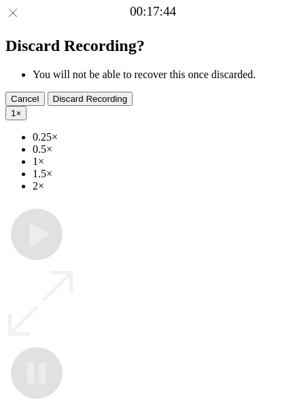 This screenshot has width=306, height=409. I want to click on li: 1.5×, so click(167, 174).